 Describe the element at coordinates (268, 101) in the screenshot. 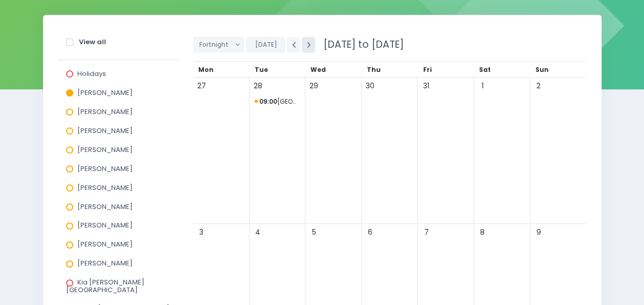

I see `strong: 09:00` at that location.